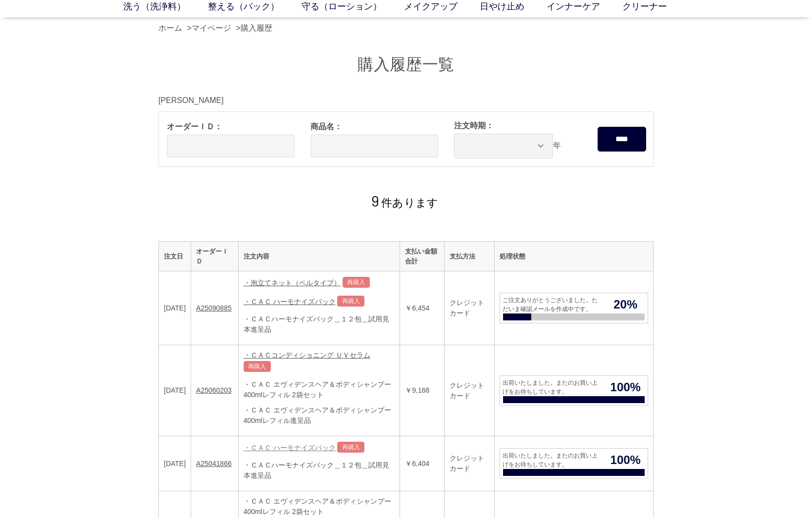  I want to click on a: ご注文ありがとうございました。ただいま確認メールを作成中です。 20%, so click(574, 308).